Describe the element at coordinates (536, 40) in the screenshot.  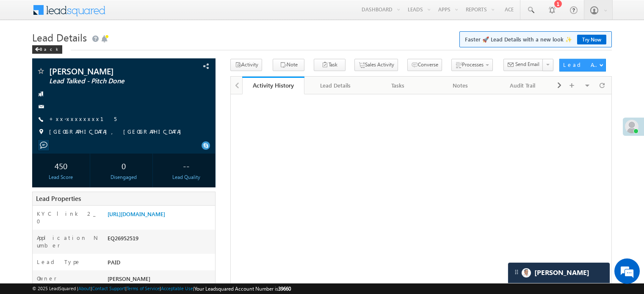
I see `span: Faster 🚀 Lead Details with a new look ✨` at that location.